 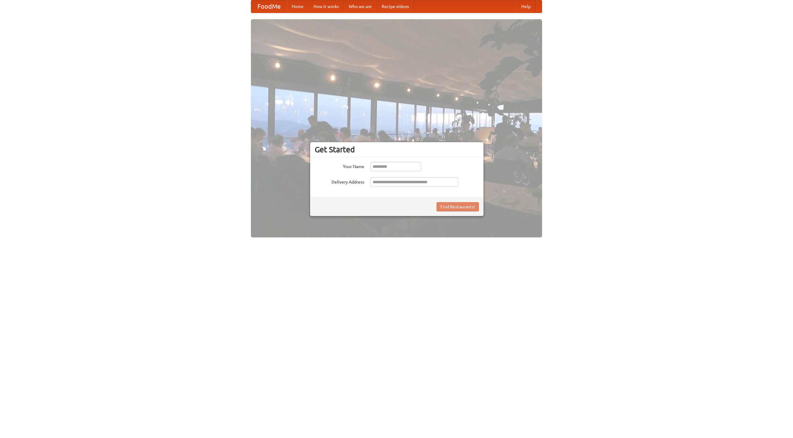 I want to click on button: Find Restaurants!, so click(x=457, y=207).